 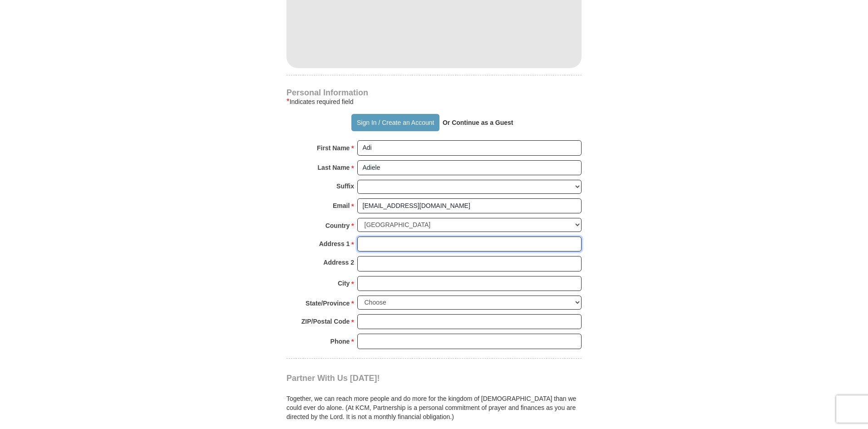 What do you see at coordinates (345, 186) in the screenshot?
I see `strong: Suffix` at bounding box center [345, 186].